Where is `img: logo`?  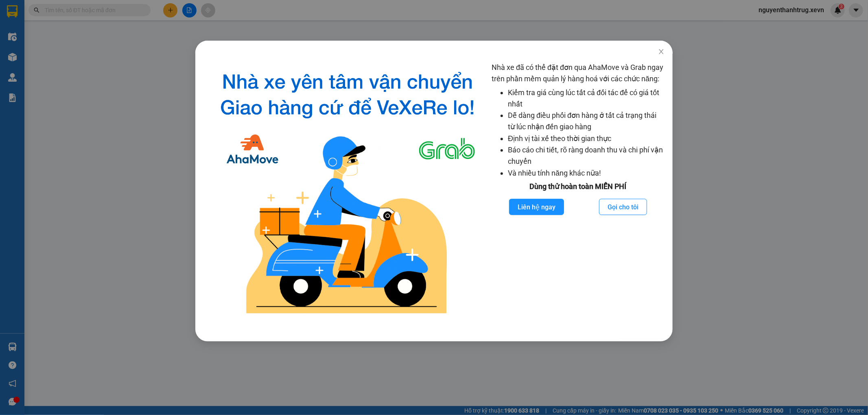 img: logo is located at coordinates (348, 191).